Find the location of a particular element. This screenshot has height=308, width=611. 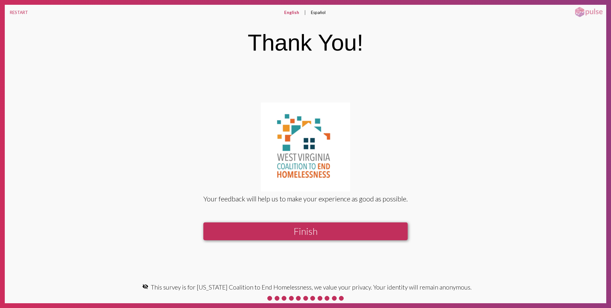

button: Finish is located at coordinates (306, 232).